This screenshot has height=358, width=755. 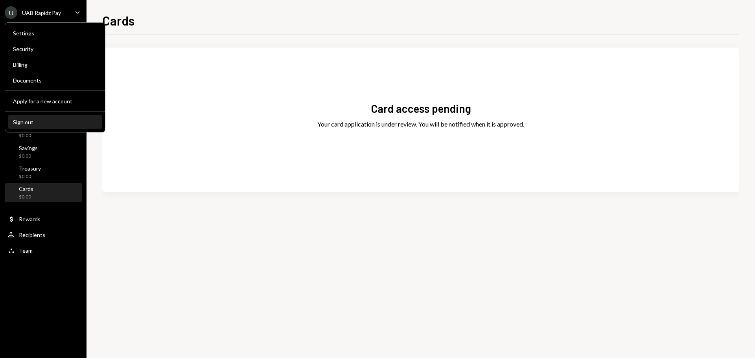 What do you see at coordinates (55, 101) in the screenshot?
I see `button: Apply for a new account` at bounding box center [55, 101].